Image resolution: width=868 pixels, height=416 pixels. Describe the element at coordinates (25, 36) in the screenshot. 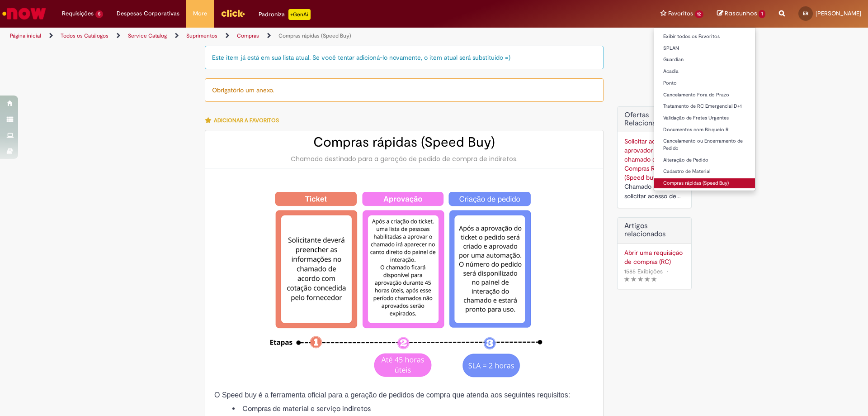

I see `a: Página inicial` at that location.